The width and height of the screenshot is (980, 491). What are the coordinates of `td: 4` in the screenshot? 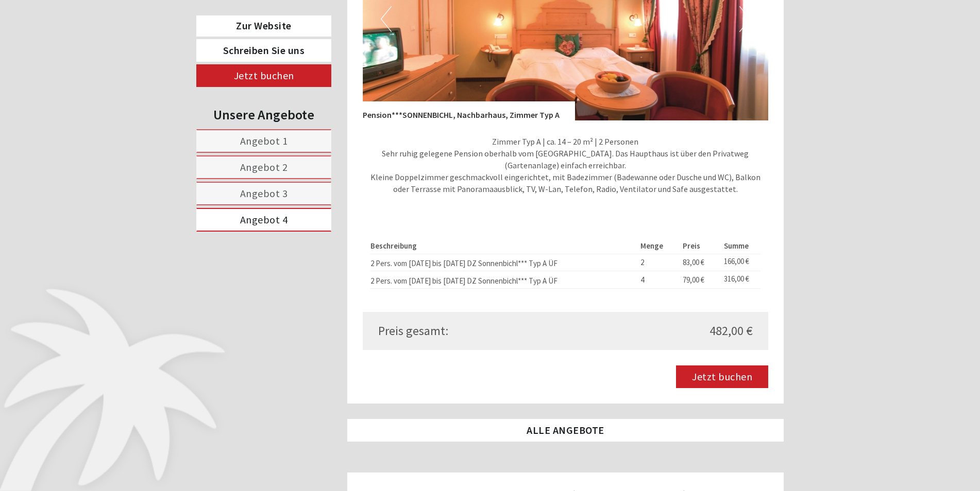 It's located at (657, 280).